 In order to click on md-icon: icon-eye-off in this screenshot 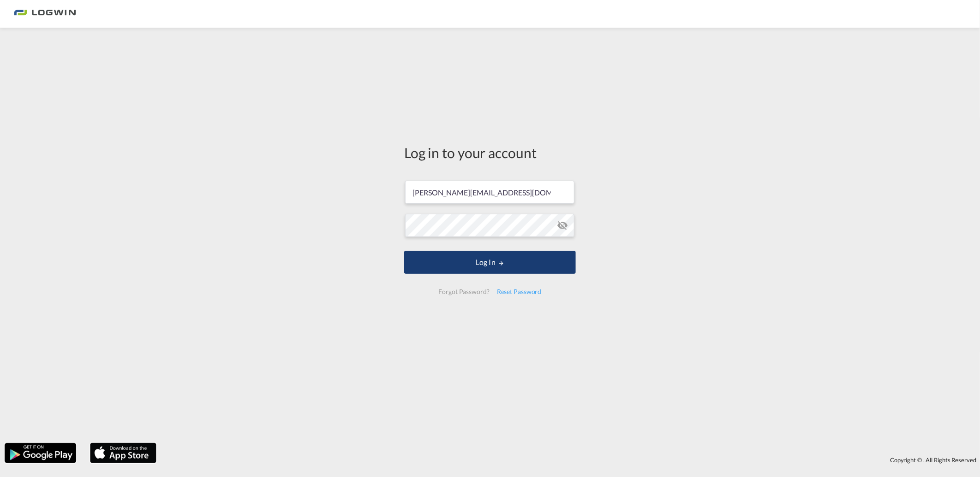, I will do `click(563, 225)`.